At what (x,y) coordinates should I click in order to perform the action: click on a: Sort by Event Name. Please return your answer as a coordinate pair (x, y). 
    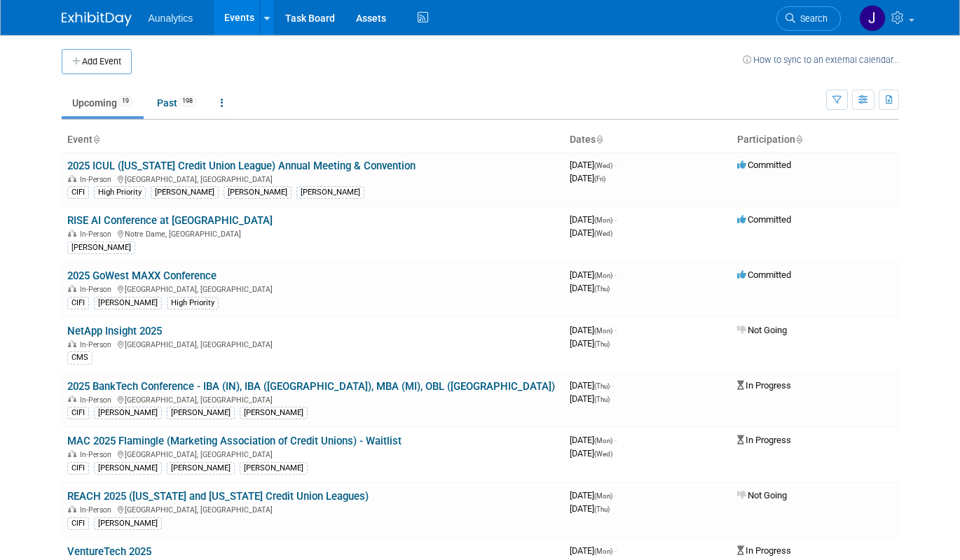
    Looking at the image, I should click on (96, 139).